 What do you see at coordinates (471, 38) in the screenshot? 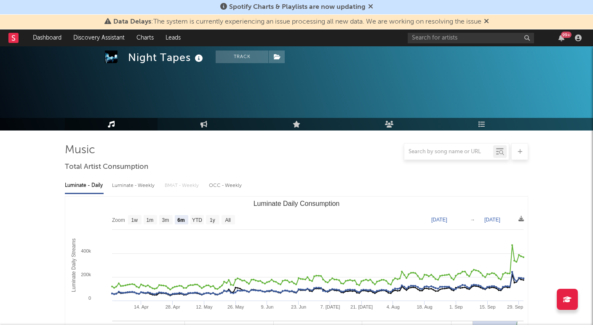
I see `input: Search for artists` at bounding box center [471, 38].